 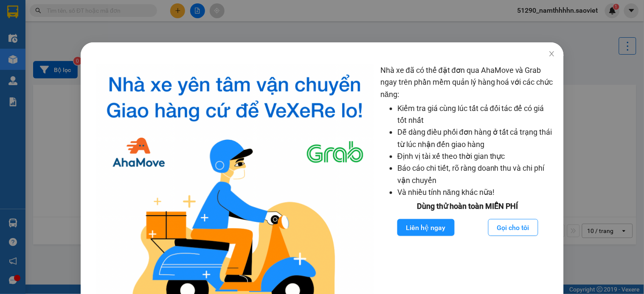 What do you see at coordinates (513, 227) in the screenshot?
I see `button: Gọi cho tôi` at bounding box center [513, 227].